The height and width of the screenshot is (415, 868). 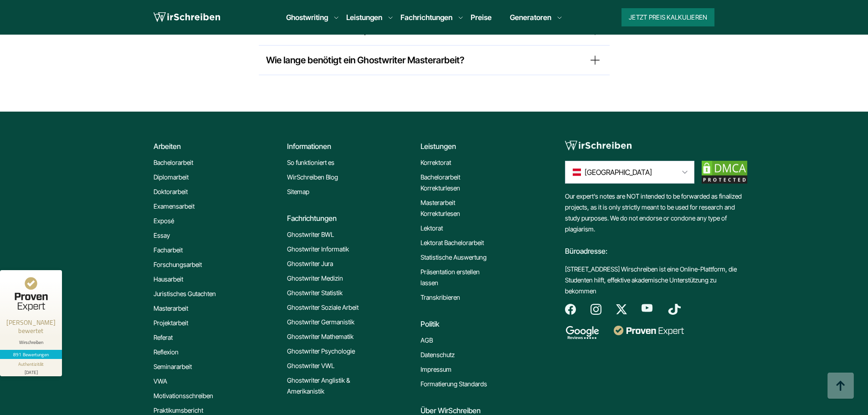 I want to click on div: Leistungen, so click(x=484, y=146).